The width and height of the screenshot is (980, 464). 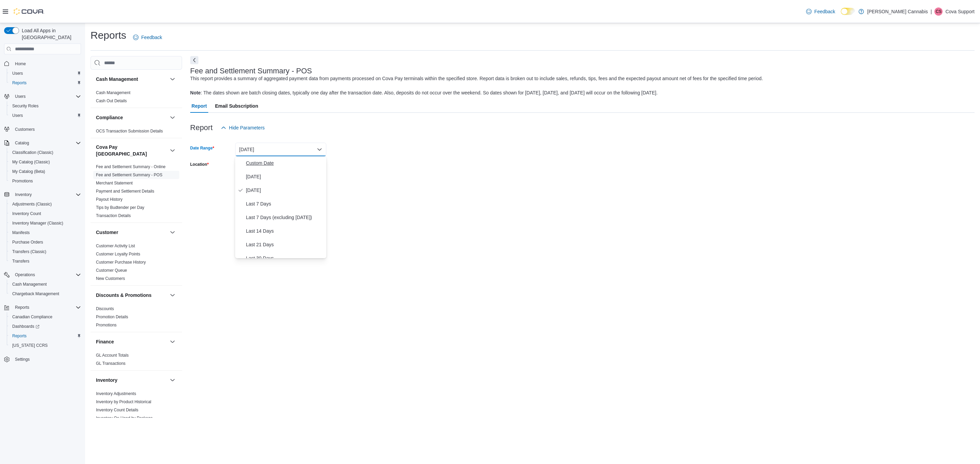 What do you see at coordinates (938, 11) in the screenshot?
I see `div: Cova Support` at bounding box center [938, 11].